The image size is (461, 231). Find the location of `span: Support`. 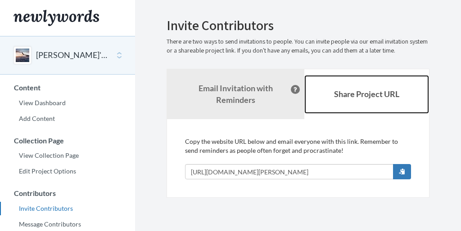

span: Support is located at coordinates (35, 10).